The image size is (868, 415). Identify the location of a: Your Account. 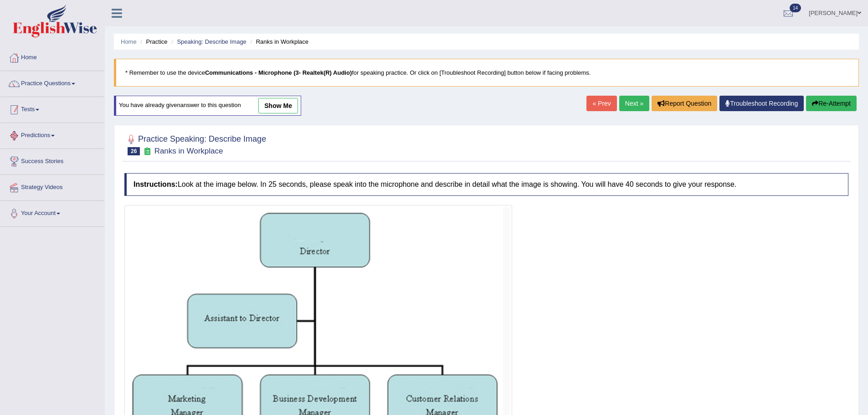
(52, 212).